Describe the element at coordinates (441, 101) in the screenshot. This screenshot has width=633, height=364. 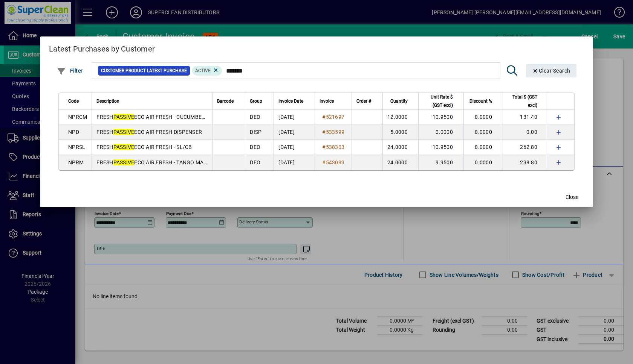
I see `div: Unit Rate $ (GST excl)` at that location.